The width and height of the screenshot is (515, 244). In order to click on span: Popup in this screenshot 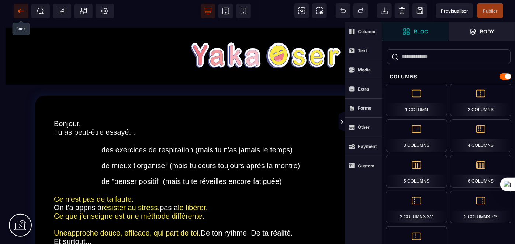, I will do `click(83, 11)`.